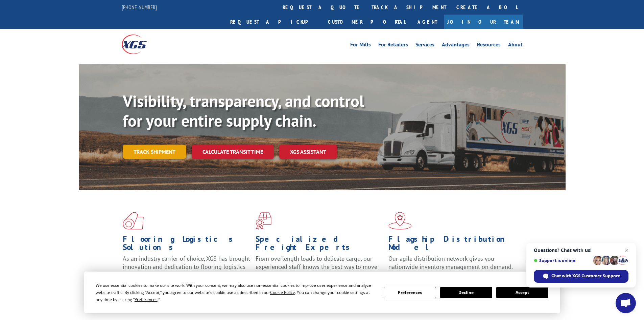 The width and height of the screenshot is (644, 320). What do you see at coordinates (360, 45) in the screenshot?
I see `a: For Mills` at bounding box center [360, 45].